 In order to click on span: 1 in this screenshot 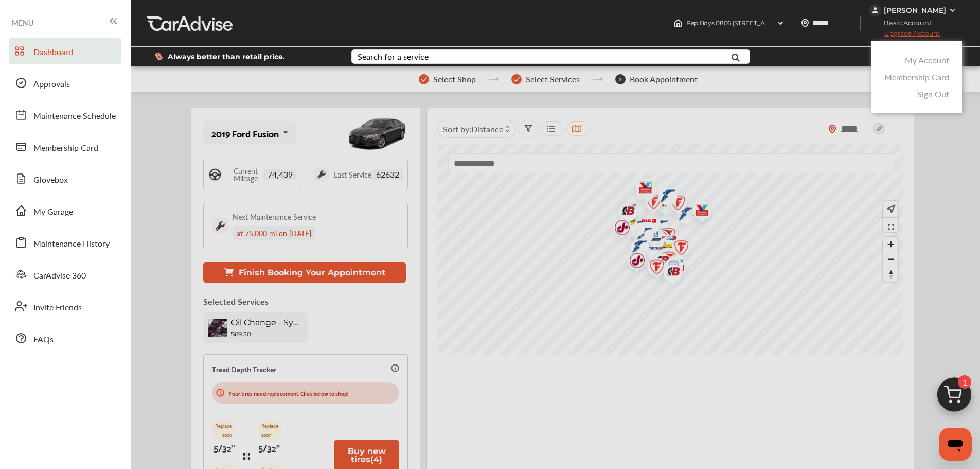, I will do `click(964, 382)`.